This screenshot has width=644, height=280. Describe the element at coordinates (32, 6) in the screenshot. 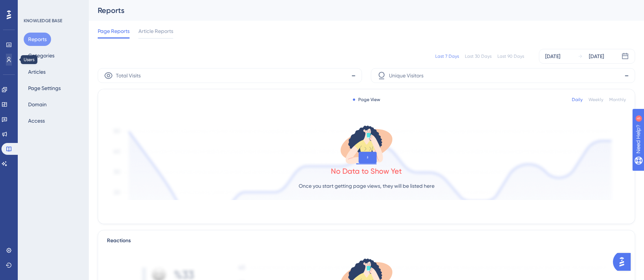

I see `span: Need Help?` at that location.